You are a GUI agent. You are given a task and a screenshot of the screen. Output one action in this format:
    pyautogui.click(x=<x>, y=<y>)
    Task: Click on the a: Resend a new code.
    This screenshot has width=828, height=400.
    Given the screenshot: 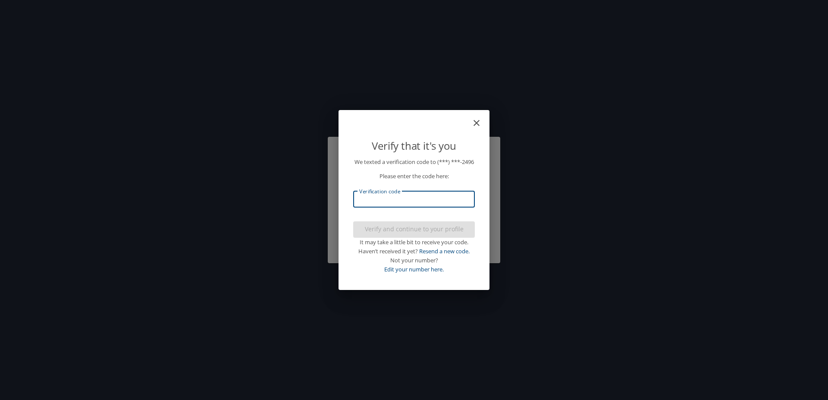 What is the action you would take?
    pyautogui.click(x=444, y=251)
    